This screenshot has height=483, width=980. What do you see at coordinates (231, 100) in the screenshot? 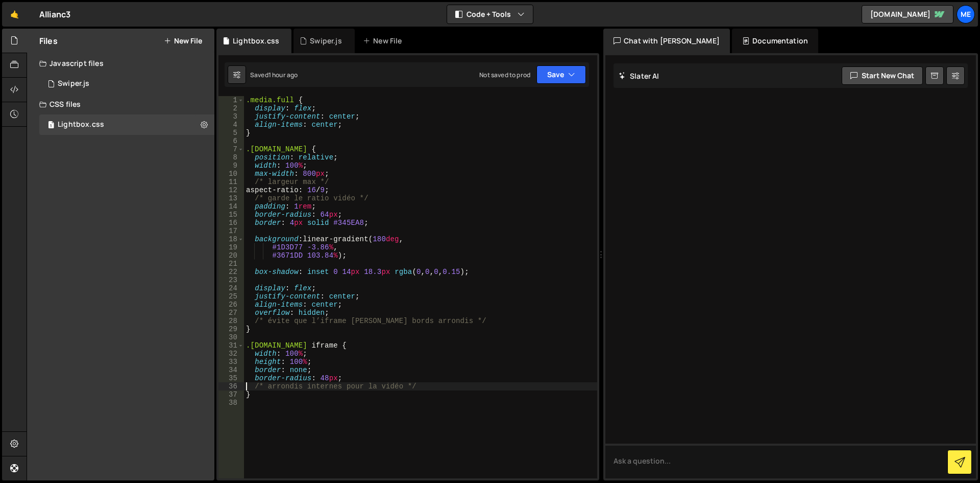
I see `div: 1` at bounding box center [231, 100].